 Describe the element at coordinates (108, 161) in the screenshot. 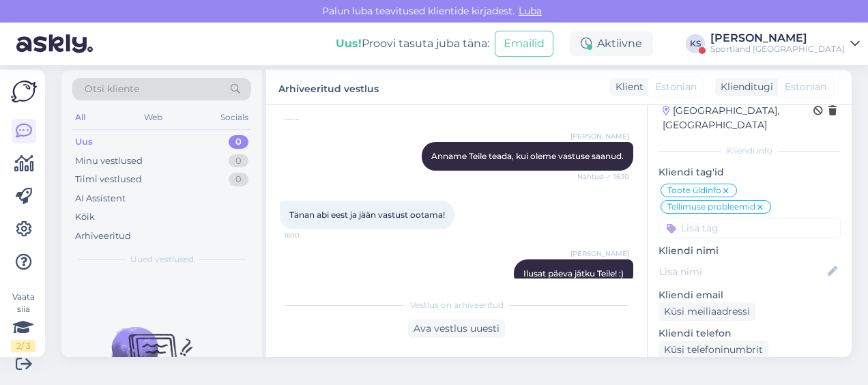

I see `div: Minu vestlused` at that location.